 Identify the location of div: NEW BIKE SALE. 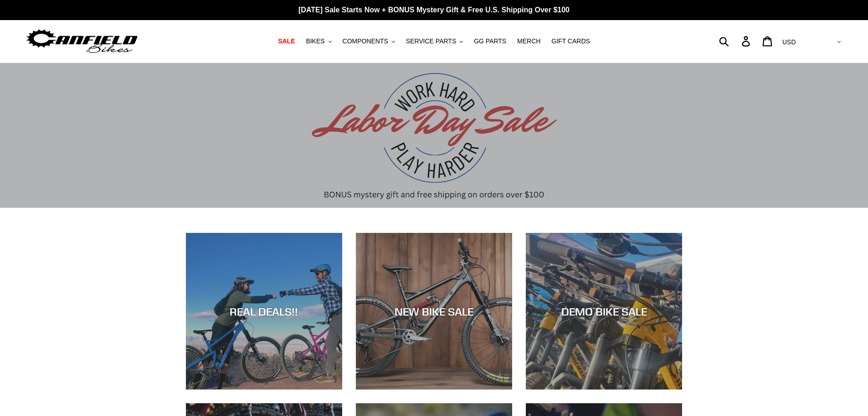
(434, 311).